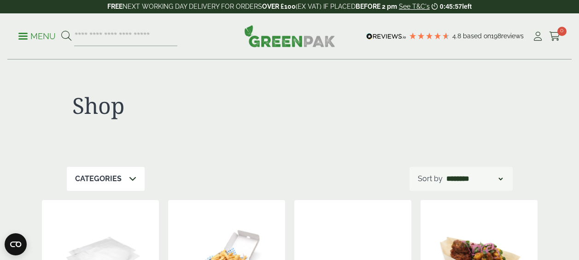 This screenshot has width=579, height=260. What do you see at coordinates (290, 36) in the screenshot?
I see `img: GreenPak Supplies` at bounding box center [290, 36].